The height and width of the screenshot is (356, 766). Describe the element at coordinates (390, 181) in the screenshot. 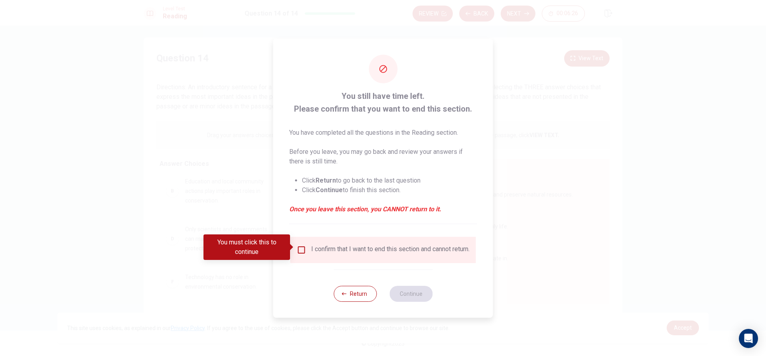

I see `li: Click to go back to the last question` at that location.